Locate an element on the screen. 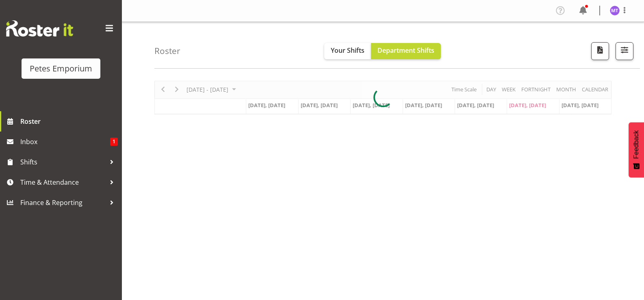 The image size is (644, 300). button: Download a PDF of the roster according to the set date range. is located at coordinates (600, 51).